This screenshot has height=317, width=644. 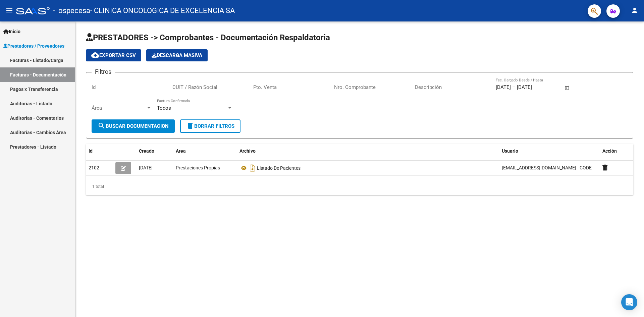 What do you see at coordinates (113, 56) in the screenshot?
I see `span: Exportar CSV` at bounding box center [113, 56].